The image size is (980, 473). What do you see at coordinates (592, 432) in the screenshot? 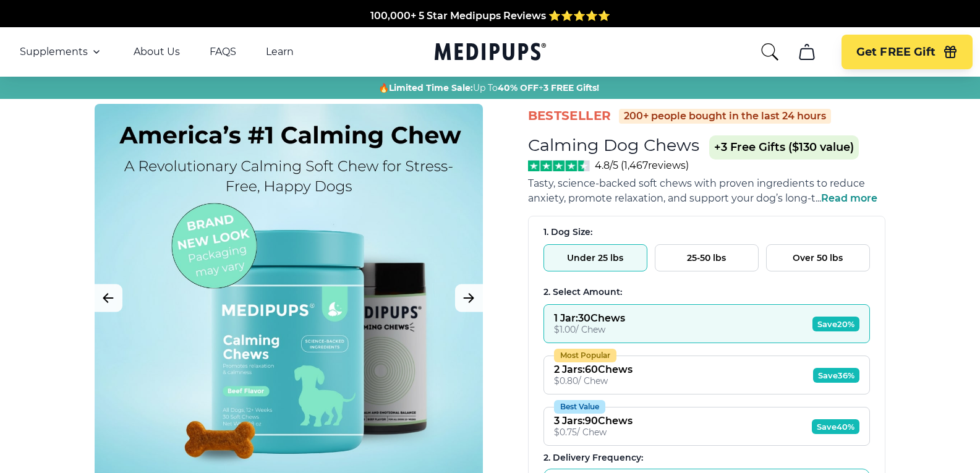
I see `div: $ 0.75 / Chew` at bounding box center [592, 432].